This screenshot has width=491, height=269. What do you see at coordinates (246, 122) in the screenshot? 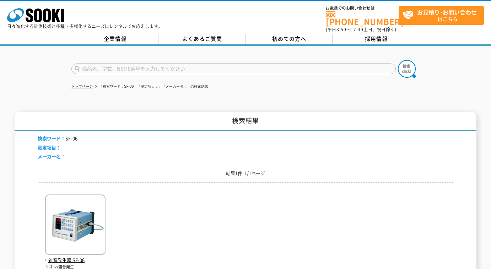
I see `h1: 検索結果` at bounding box center [246, 122].